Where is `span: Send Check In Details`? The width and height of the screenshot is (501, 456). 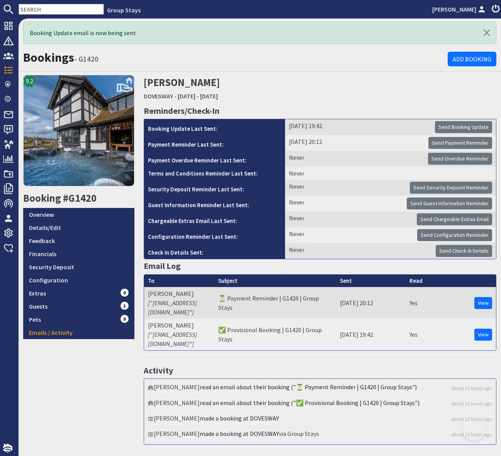 span: Send Check In Details is located at coordinates (464, 251).